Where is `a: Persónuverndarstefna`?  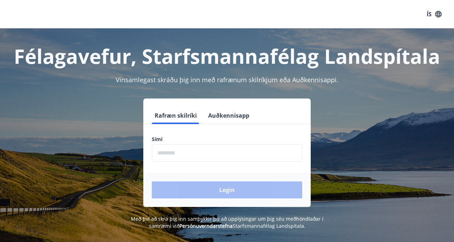
a: Persónuverndarstefna is located at coordinates (206, 226).